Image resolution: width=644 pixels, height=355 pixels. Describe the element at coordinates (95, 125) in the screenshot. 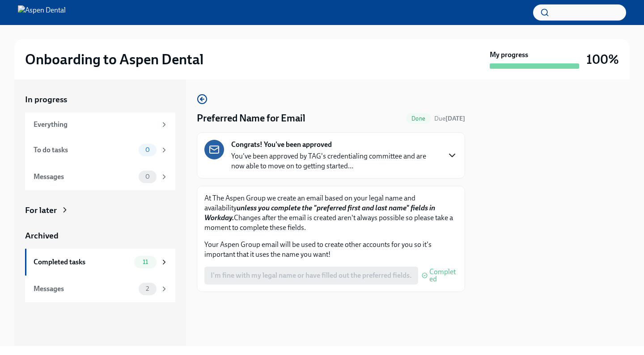

I see `div: Everything` at that location.